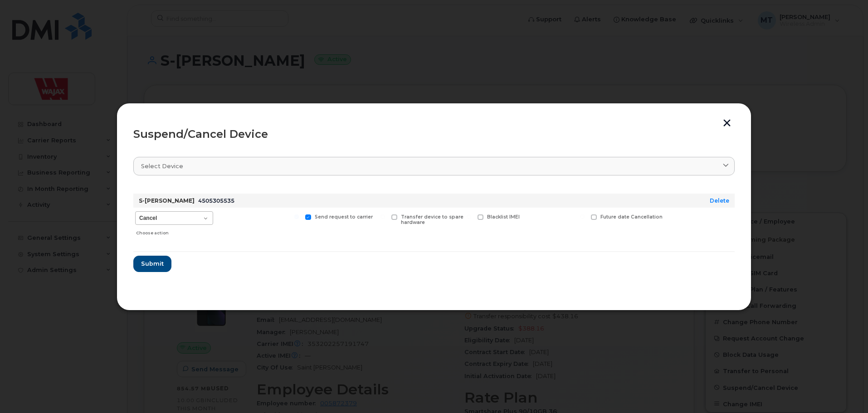  What do you see at coordinates (504, 217) in the screenshot?
I see `span: Blacklist IMEI` at bounding box center [504, 217].